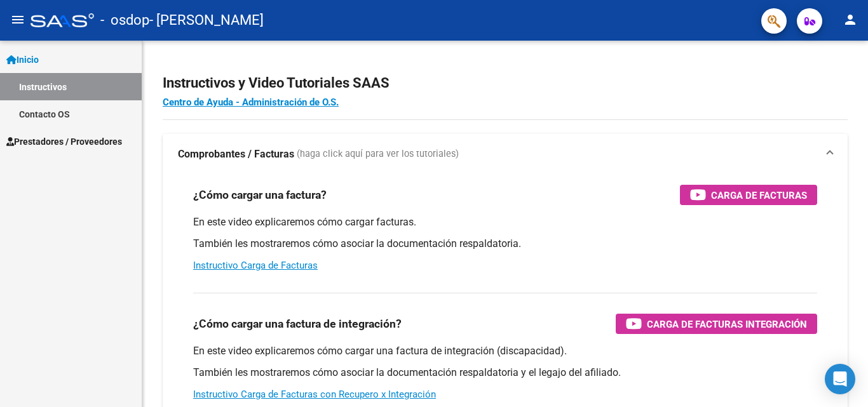  What do you see at coordinates (505, 154) in the screenshot?
I see `mat-expansion-panel-header: Comprobantes / Facturas (haga click aquí para ver los tutoriales)` at bounding box center [505, 154].